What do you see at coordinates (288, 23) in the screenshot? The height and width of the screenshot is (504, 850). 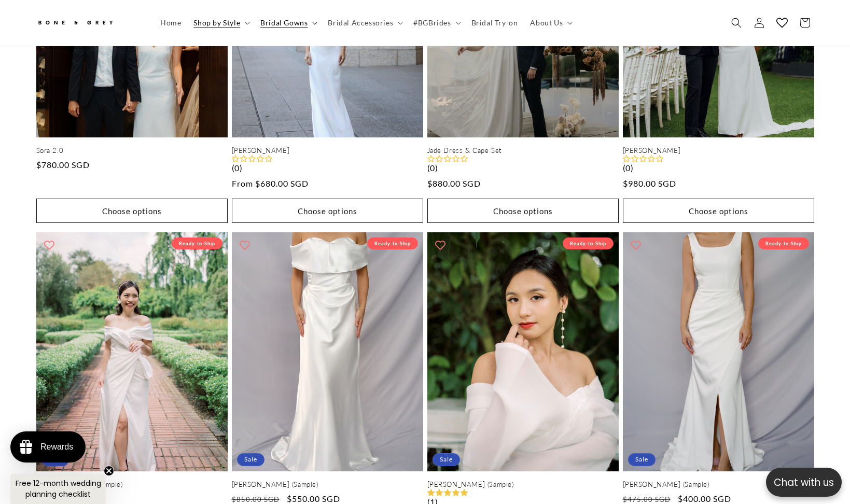 I see `summary: Bridal Gowns` at bounding box center [288, 23].